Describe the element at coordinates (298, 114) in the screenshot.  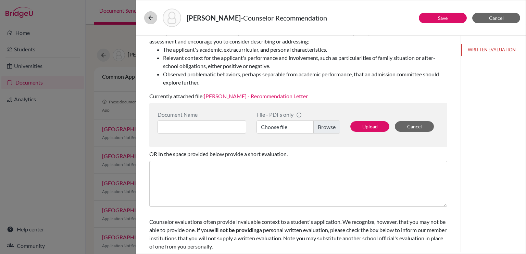
I see `div: File - PDFs only` at that location.